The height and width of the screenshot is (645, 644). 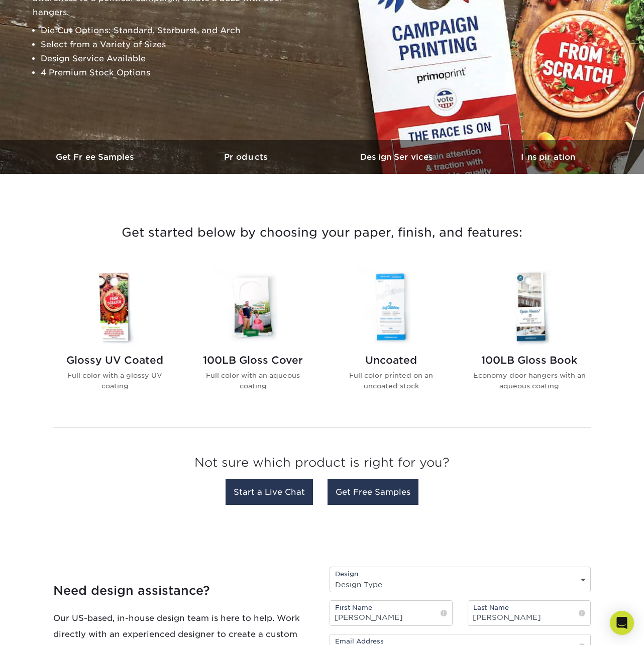 What do you see at coordinates (390, 360) in the screenshot?
I see `h2: Uncoated` at bounding box center [390, 360].